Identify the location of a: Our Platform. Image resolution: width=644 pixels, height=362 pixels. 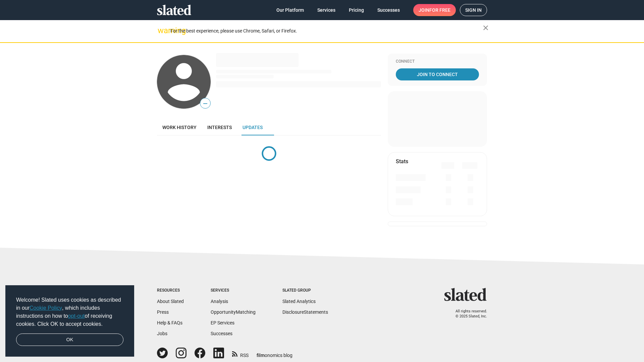
(290, 10).